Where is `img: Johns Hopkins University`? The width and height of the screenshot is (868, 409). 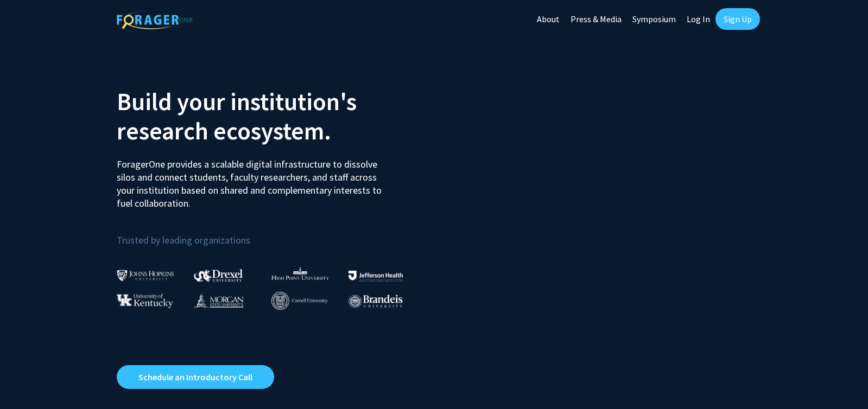
img: Johns Hopkins University is located at coordinates (146, 275).